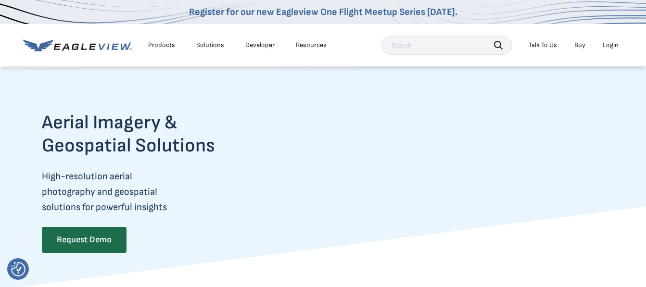 This screenshot has width=646, height=287. I want to click on div: Login, so click(610, 45).